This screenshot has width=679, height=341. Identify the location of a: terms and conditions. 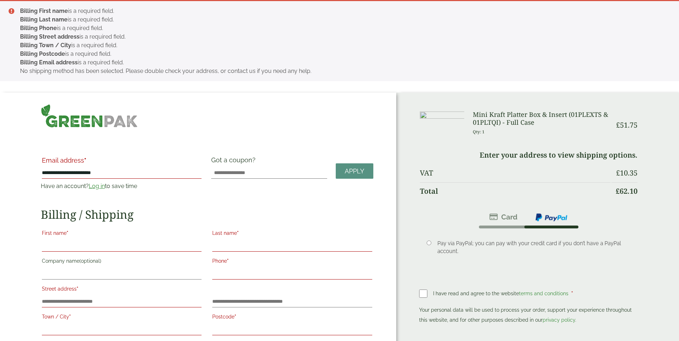
(544, 294).